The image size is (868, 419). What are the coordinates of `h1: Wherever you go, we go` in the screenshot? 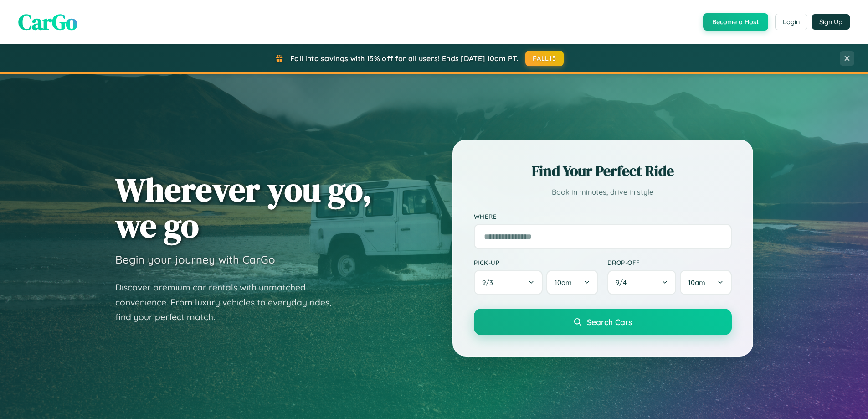 It's located at (244, 208).